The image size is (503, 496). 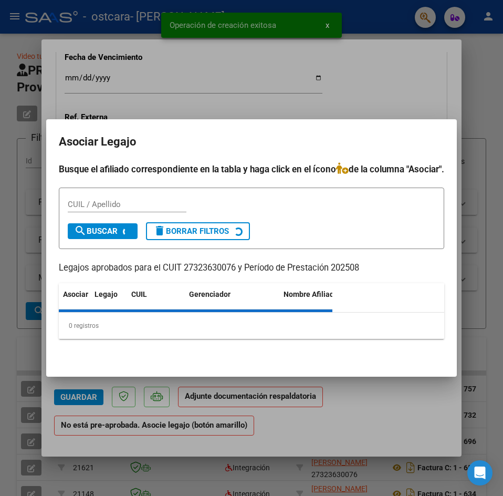 What do you see at coordinates (232, 300) in the screenshot?
I see `datatable-header-cell: Gerenciador` at bounding box center [232, 300].